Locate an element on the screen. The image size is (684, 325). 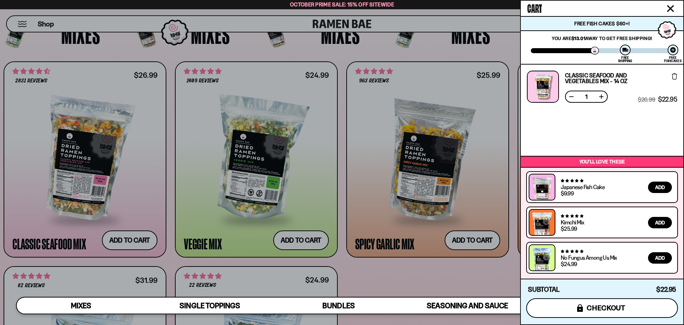
a: Seasoning and Sauce is located at coordinates (467, 305).